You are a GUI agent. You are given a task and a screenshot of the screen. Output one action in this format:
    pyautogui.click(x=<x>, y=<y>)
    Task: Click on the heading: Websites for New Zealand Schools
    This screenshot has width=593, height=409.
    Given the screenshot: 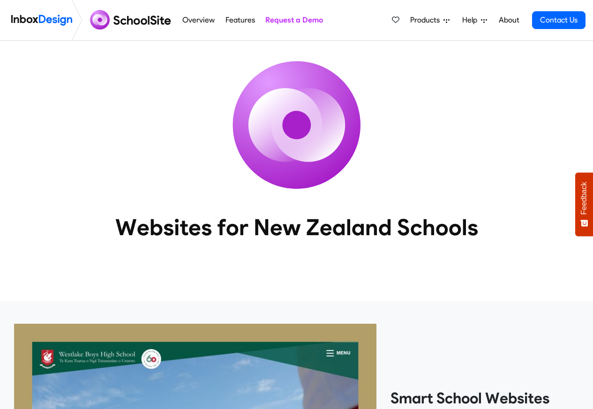 What is the action you would take?
    pyautogui.click(x=297, y=227)
    